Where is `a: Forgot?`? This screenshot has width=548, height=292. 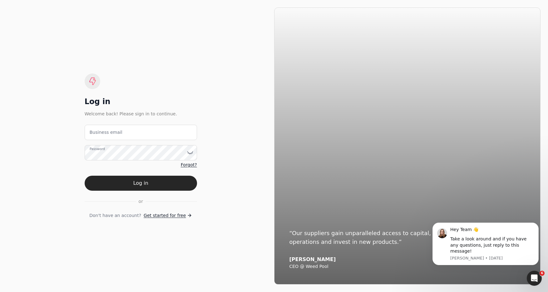
a: Forgot? is located at coordinates (189, 165).